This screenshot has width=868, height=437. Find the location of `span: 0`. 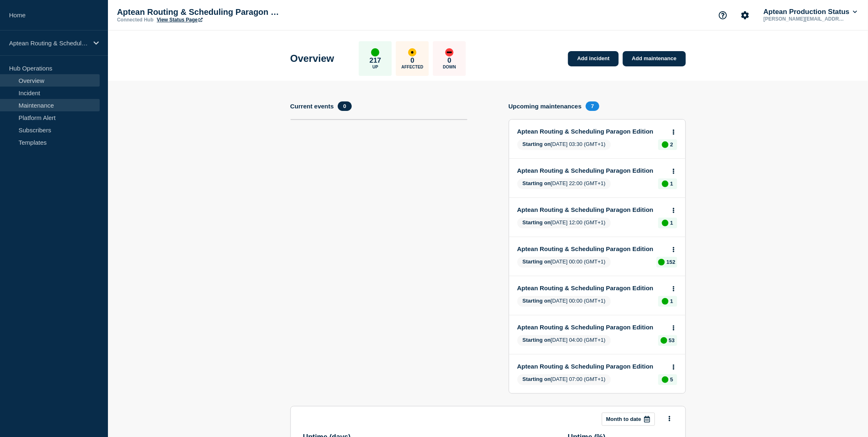

span: 0 is located at coordinates (345, 106).